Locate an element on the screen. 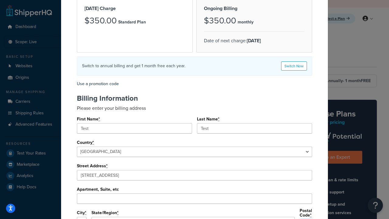 This screenshot has height=219, width=389. h2: Ongoing Billing is located at coordinates (254, 9).